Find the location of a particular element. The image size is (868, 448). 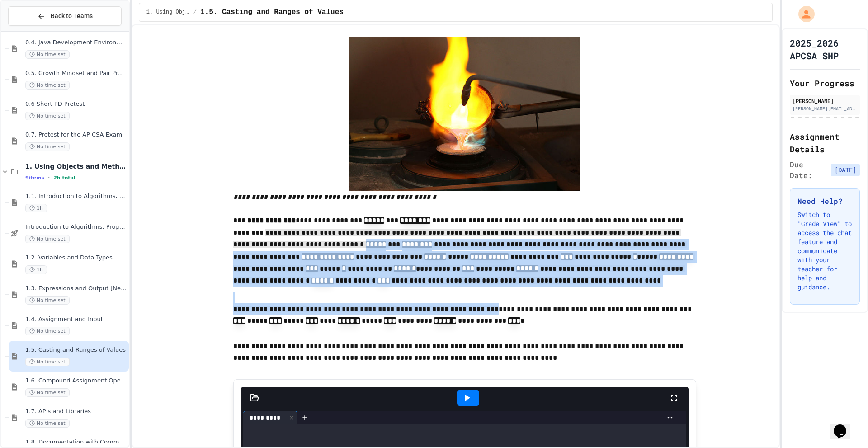

h1: 2025_2026 APCSA SHP is located at coordinates (825, 49).